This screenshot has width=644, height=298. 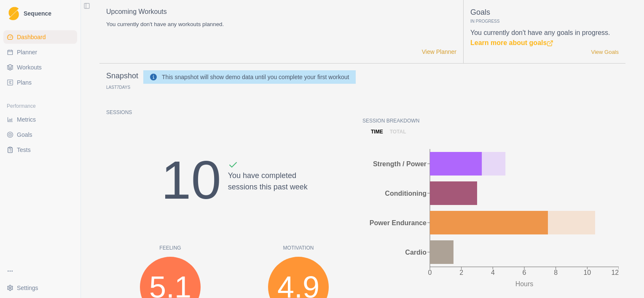 What do you see at coordinates (170, 248) in the screenshot?
I see `p: Feeling` at bounding box center [170, 248].